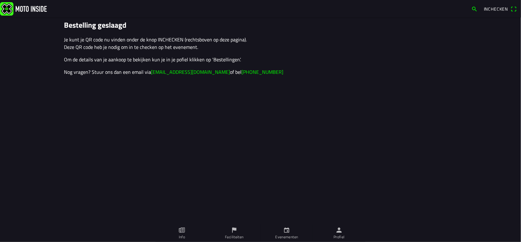  Describe the element at coordinates (182, 231) in the screenshot. I see `ion-icon: paper` at that location.